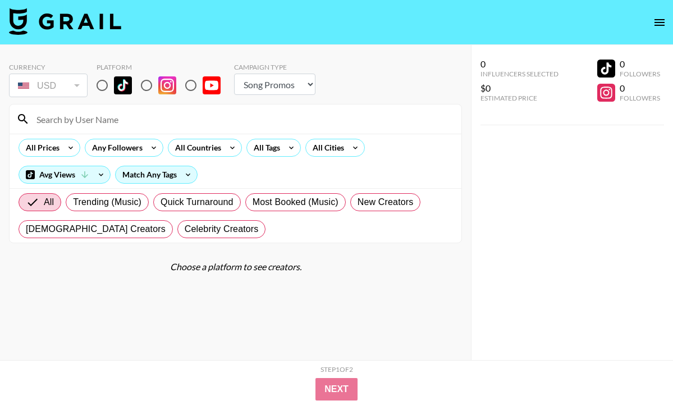 Image resolution: width=673 pixels, height=405 pixels. I want to click on button: open drawer, so click(660, 22).